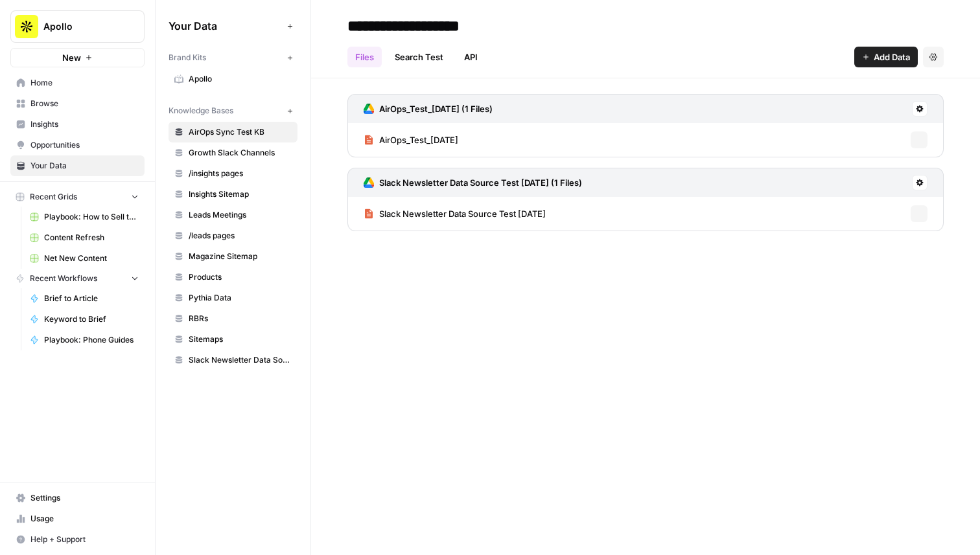 The image size is (980, 555). Describe the element at coordinates (92, 259) in the screenshot. I see `span: Net New Content` at that location.